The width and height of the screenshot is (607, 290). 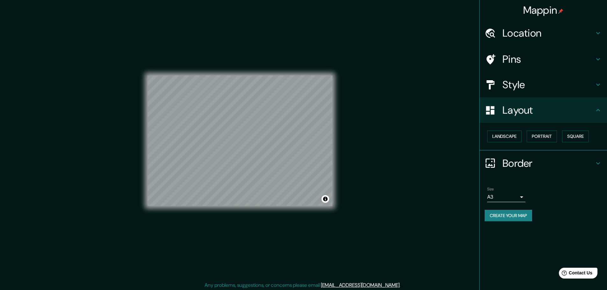 I want to click on button: Landscape, so click(x=504, y=136).